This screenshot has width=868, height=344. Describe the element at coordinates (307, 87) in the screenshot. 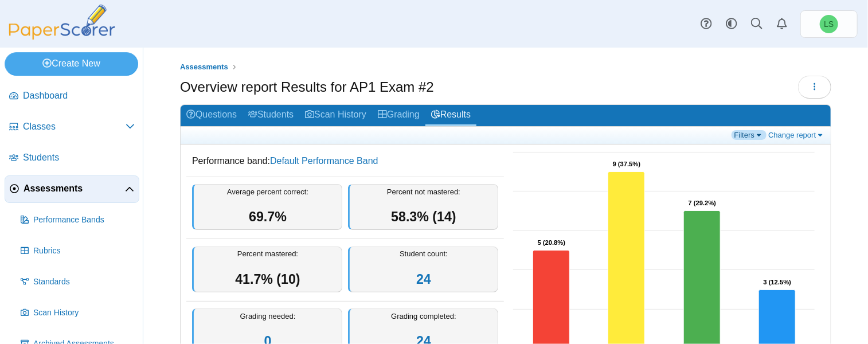

I see `h1: Overview report Results for AP1 Exam #2` at that location.